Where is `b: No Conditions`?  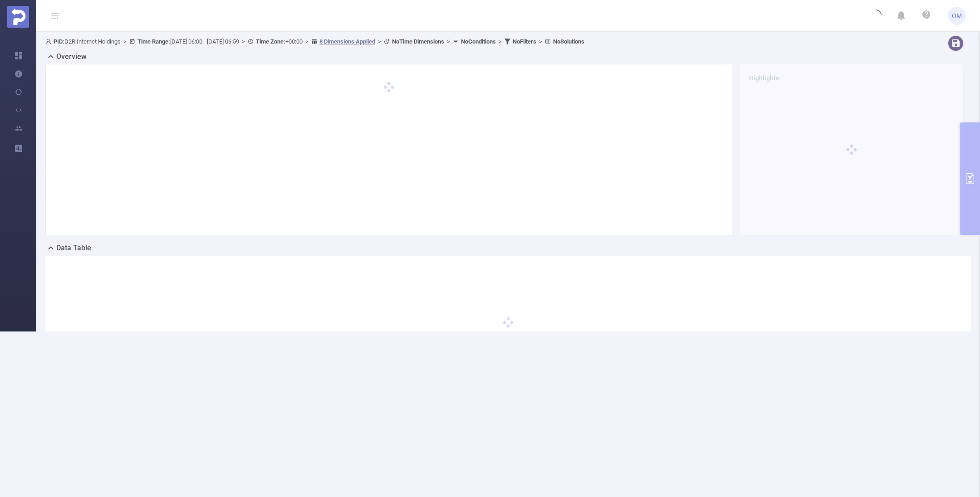
b: No Conditions is located at coordinates (478, 41).